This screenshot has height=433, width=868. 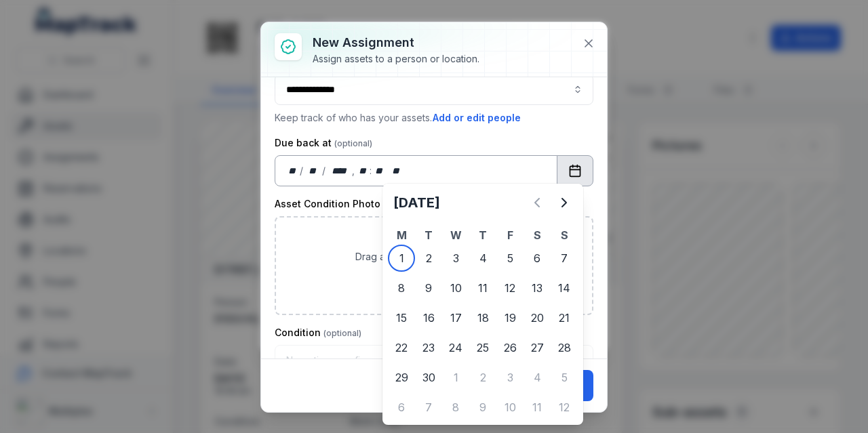 What do you see at coordinates (456, 348) in the screenshot?
I see `div: Wednesday 24 September 2025` at bounding box center [456, 348].